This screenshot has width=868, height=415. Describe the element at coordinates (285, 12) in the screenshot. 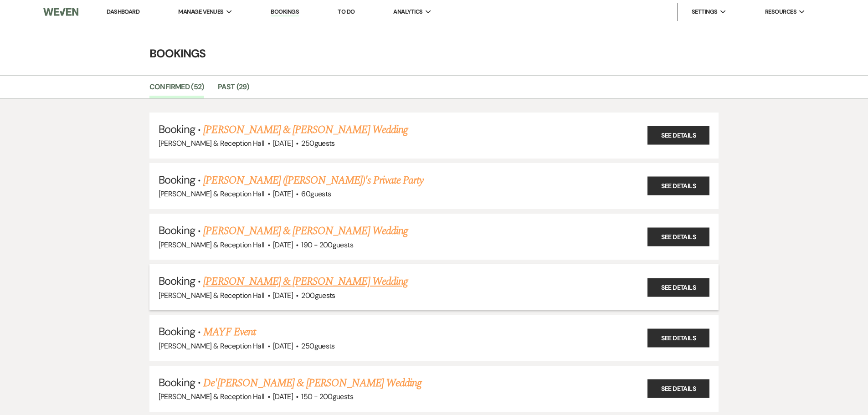

I see `a: Bookings` at that location.